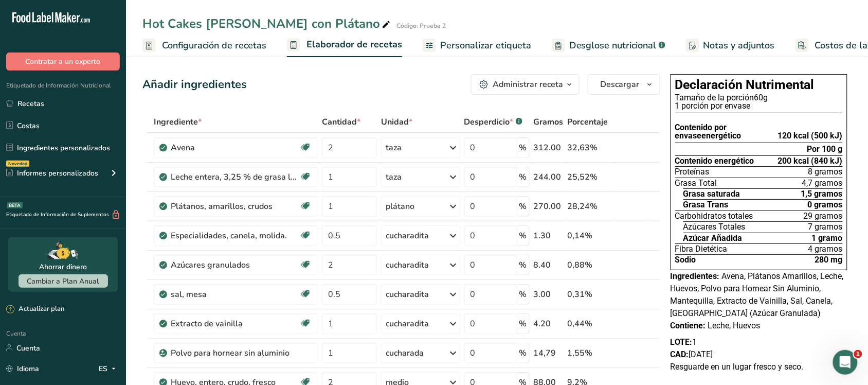 The image size is (868, 385). What do you see at coordinates (56, 252) in the screenshot?
I see `span: Mala` at bounding box center [56, 252].